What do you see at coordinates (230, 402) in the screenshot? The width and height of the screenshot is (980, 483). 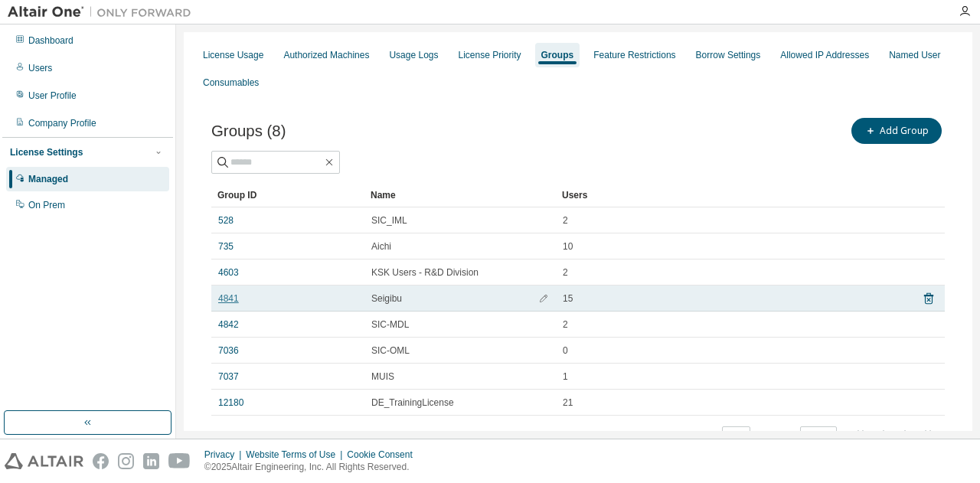 I see `a: 12180` at bounding box center [230, 402].